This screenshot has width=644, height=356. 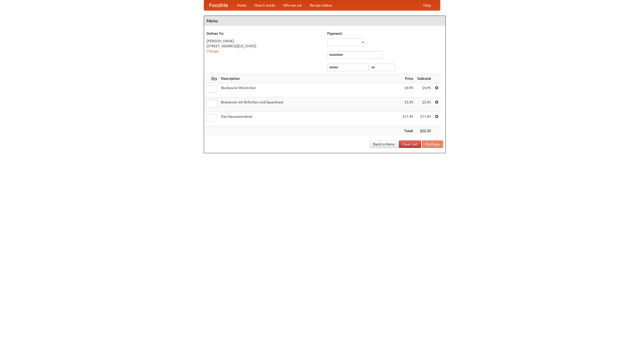 I want to click on th: Qty, so click(x=212, y=78).